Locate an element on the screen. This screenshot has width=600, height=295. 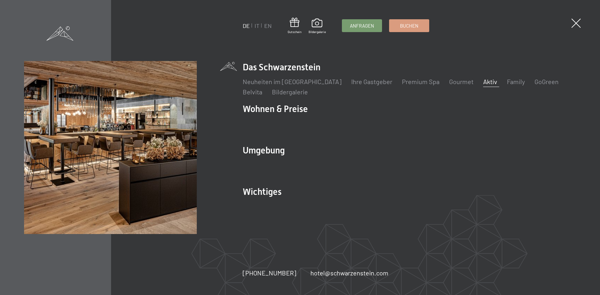
a: Anfragen is located at coordinates (362, 26).